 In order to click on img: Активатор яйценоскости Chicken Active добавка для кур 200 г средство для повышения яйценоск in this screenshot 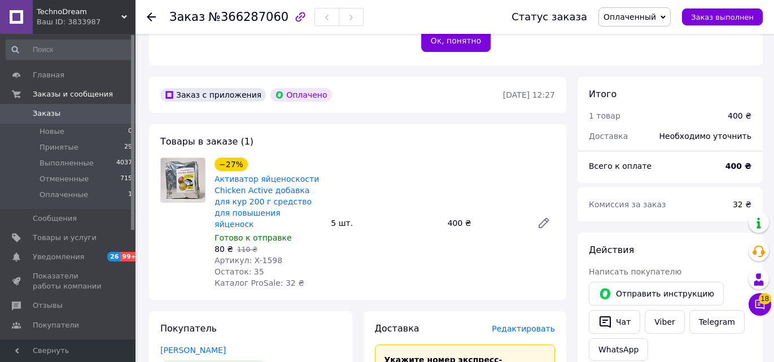, I will do `click(183, 180)`.